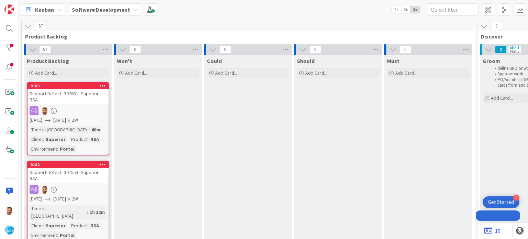 The width and height of the screenshot is (528, 239). Describe the element at coordinates (97, 212) in the screenshot. I see `div: 1h 12m` at that location.